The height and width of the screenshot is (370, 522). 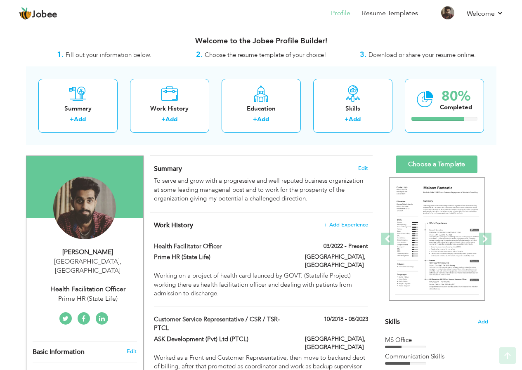 I want to click on h4: This helps to show the companies you have worked for., so click(x=261, y=225).